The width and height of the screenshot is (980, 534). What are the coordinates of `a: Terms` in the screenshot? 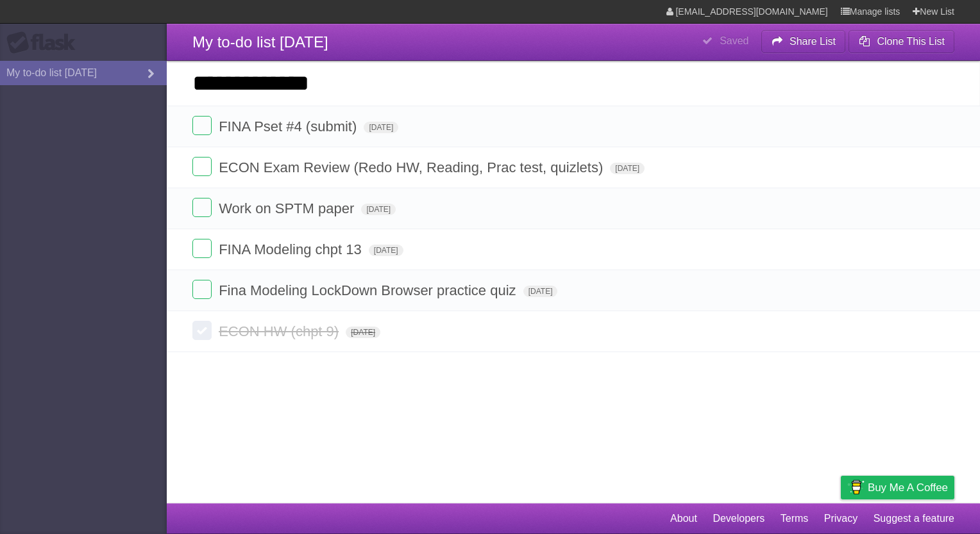 It's located at (794, 519).